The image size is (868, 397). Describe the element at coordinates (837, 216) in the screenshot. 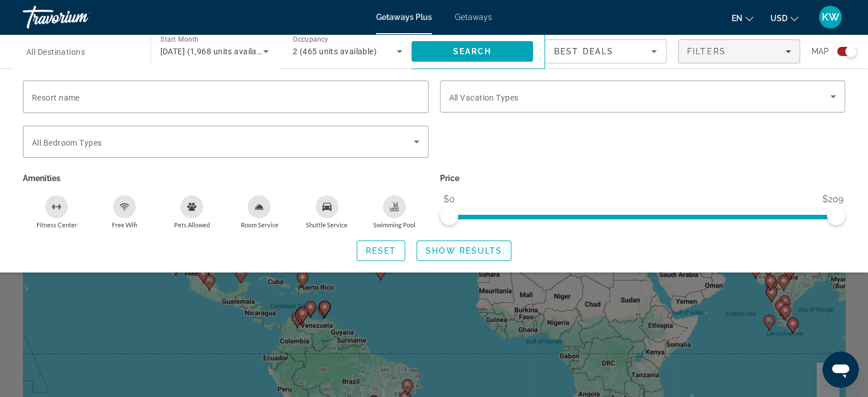

I see `span: ngx-slider-max` at that location.